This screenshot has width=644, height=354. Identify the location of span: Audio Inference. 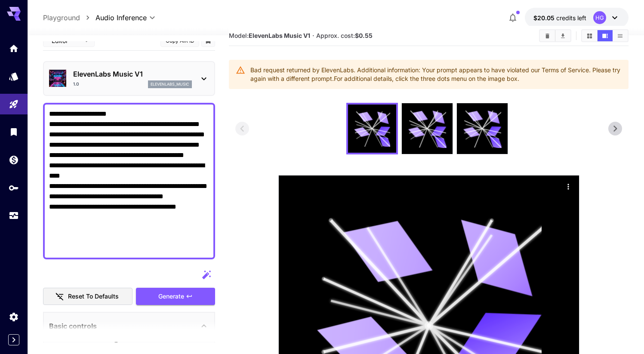
(121, 18).